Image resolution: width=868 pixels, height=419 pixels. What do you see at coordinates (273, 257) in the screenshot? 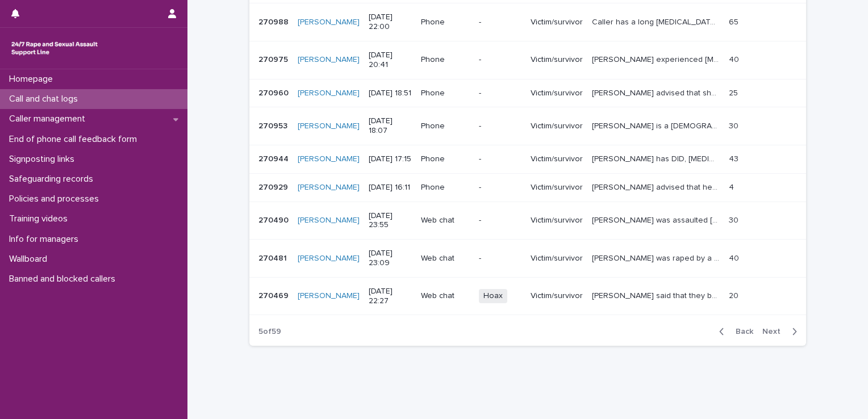
I see `p: 270481` at bounding box center [273, 257].